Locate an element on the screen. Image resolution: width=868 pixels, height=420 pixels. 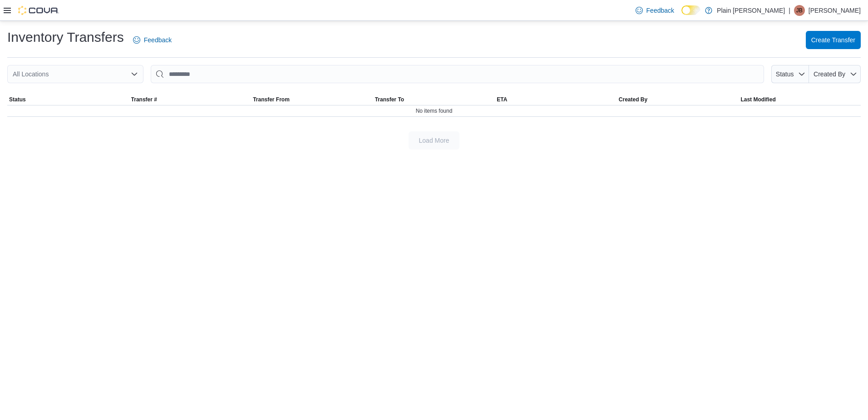
button: ETA is located at coordinates (556, 100).